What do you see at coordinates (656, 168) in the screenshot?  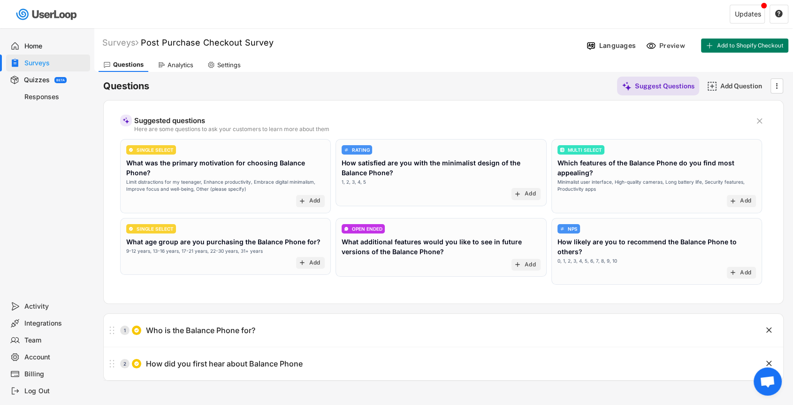 I see `div: Which features of the Balance Phone do you find most appealing?` at bounding box center [656, 168].